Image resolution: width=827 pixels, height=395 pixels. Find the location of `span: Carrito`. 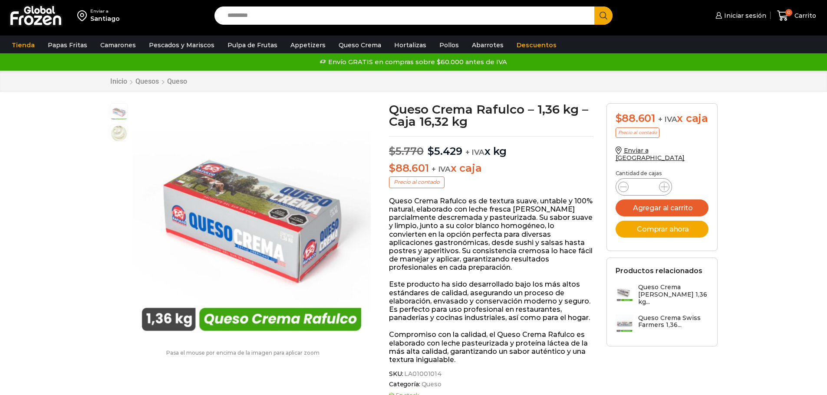

span: Carrito is located at coordinates (804, 16).